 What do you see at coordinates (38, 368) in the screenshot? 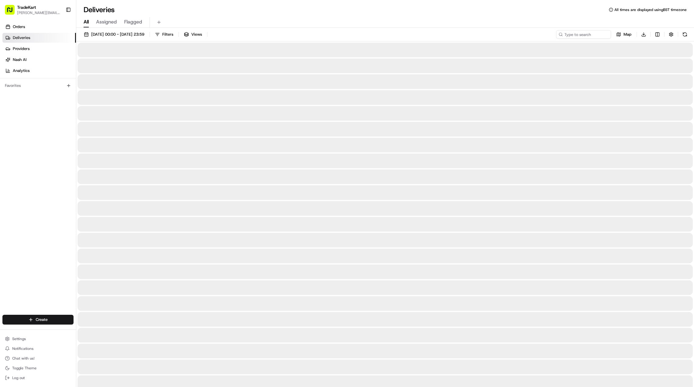
I see `button: Toggle Theme` at bounding box center [38, 368].